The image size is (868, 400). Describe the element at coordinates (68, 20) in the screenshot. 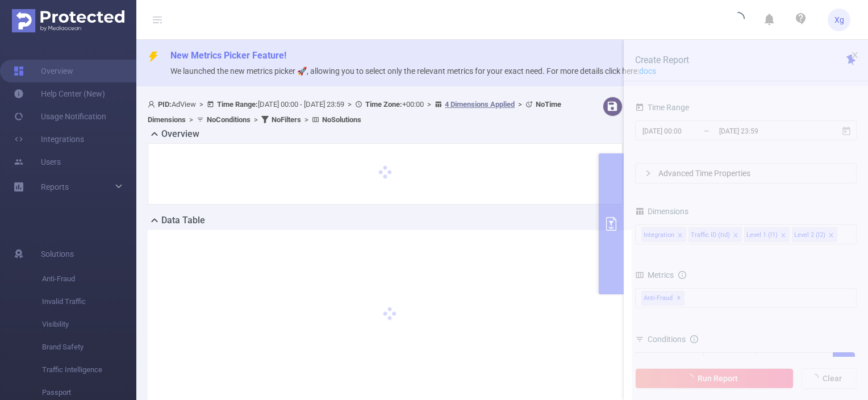

I see `img: Protected Media` at that location.